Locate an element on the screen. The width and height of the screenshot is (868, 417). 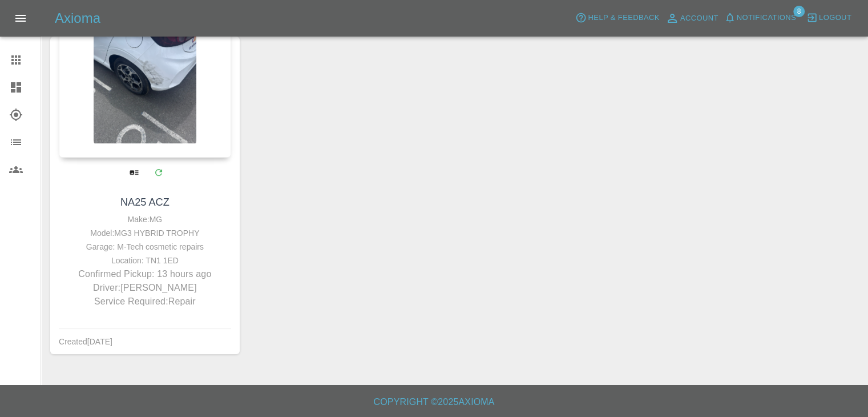
div: Make: MG is located at coordinates (145, 219).